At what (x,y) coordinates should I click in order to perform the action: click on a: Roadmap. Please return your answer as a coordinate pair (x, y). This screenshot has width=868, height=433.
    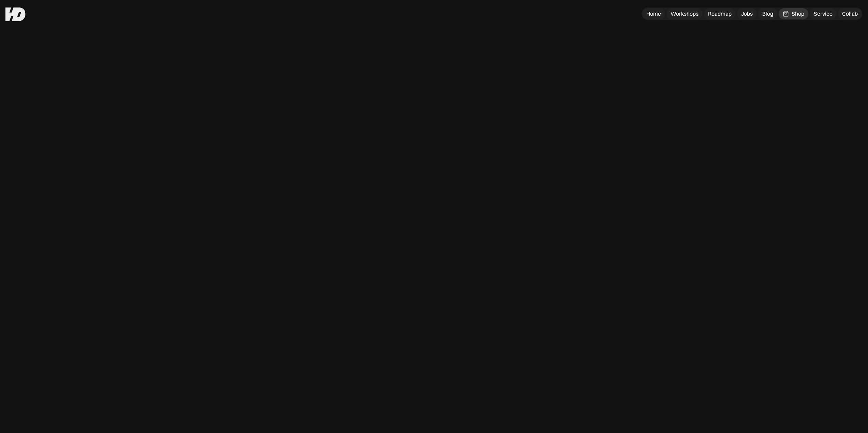
    Looking at the image, I should click on (720, 14).